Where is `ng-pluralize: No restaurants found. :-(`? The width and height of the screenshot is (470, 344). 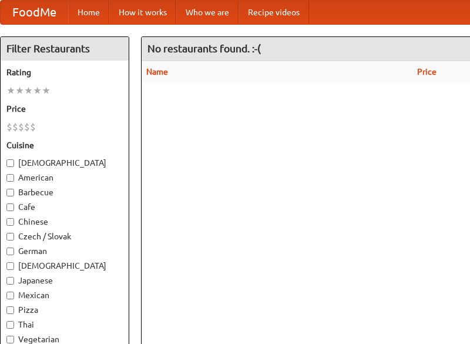 ng-pluralize: No restaurants found. :-( is located at coordinates (204, 48).